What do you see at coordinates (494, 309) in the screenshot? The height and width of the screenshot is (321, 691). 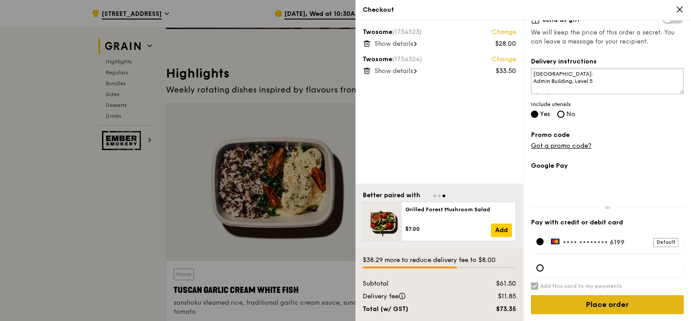 I see `div: $73.35` at bounding box center [494, 309].